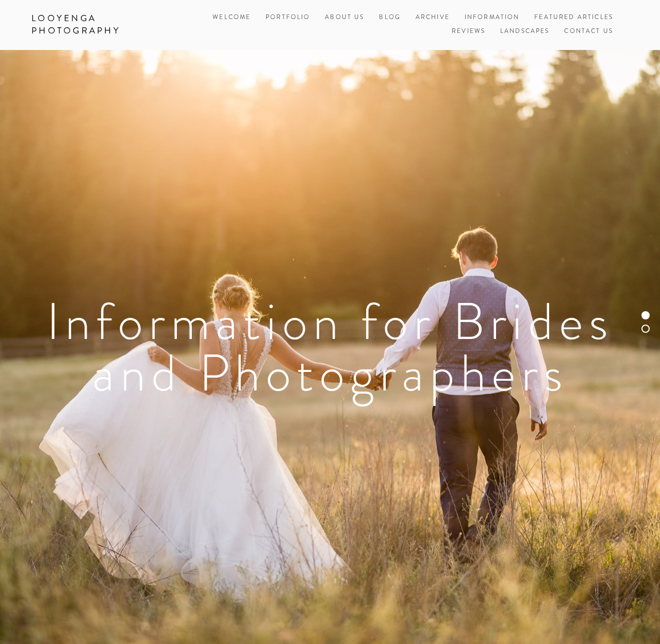  Describe the element at coordinates (92, 25) in the screenshot. I see `a: Looyenga Photography` at that location.